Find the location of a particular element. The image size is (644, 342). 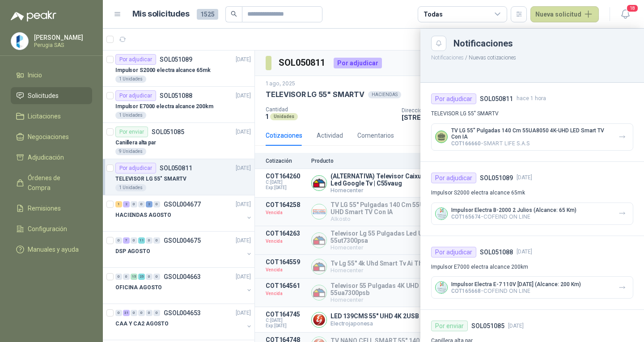

a: Configuración is located at coordinates (51, 229).